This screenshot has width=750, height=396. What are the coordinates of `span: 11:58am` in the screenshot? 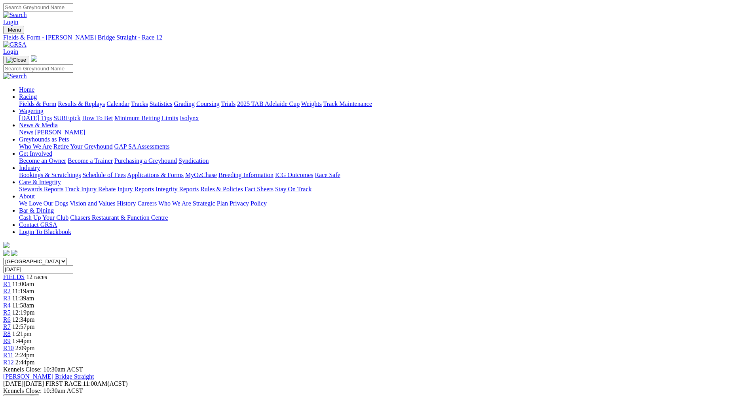 It's located at (23, 305).